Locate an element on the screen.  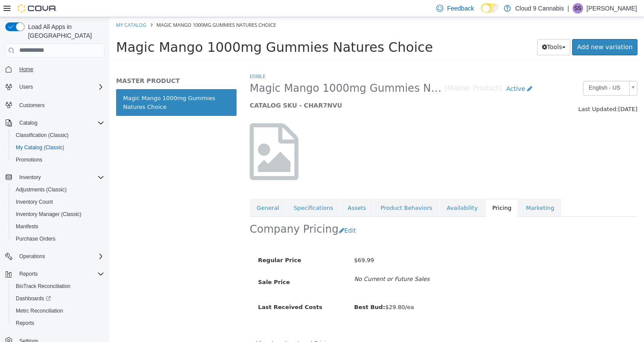
span: Last Received Costs is located at coordinates (181, 290).